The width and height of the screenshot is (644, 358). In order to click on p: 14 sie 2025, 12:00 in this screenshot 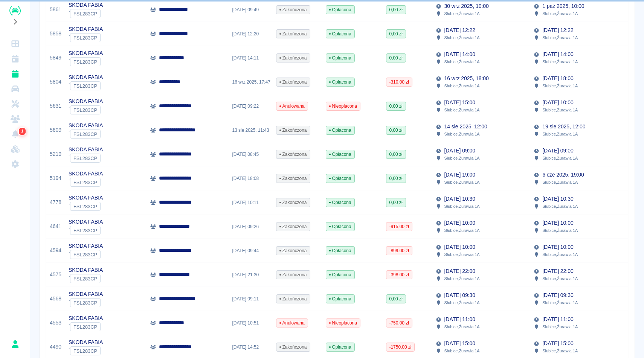, I will do `click(466, 127)`.